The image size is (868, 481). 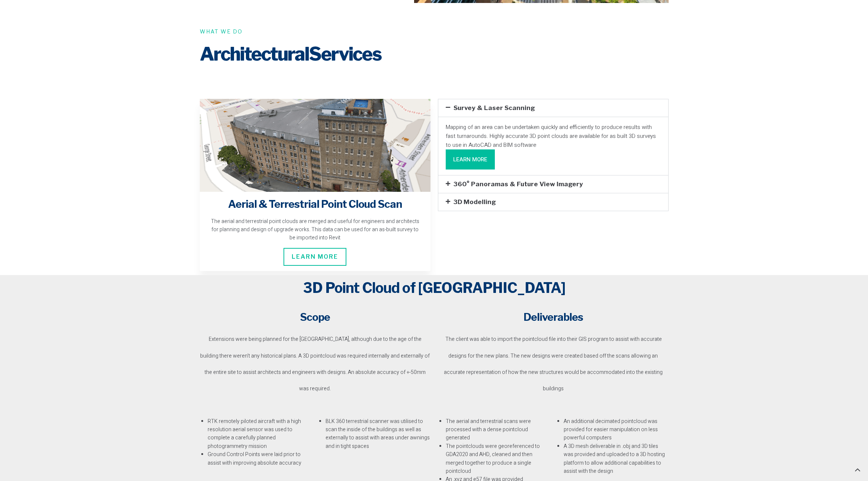 What do you see at coordinates (315, 317) in the screenshot?
I see `span: Scope` at bounding box center [315, 317].